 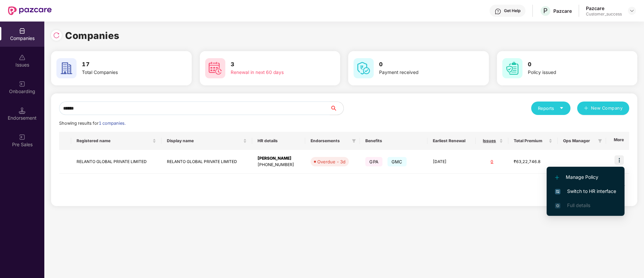 I want to click on span: New Company, so click(x=607, y=108).